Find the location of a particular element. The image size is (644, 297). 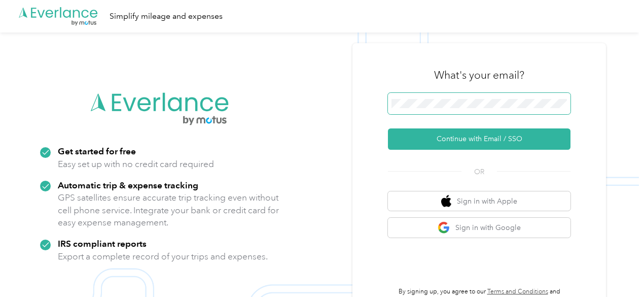

strong: Get started for free is located at coordinates (97, 151).